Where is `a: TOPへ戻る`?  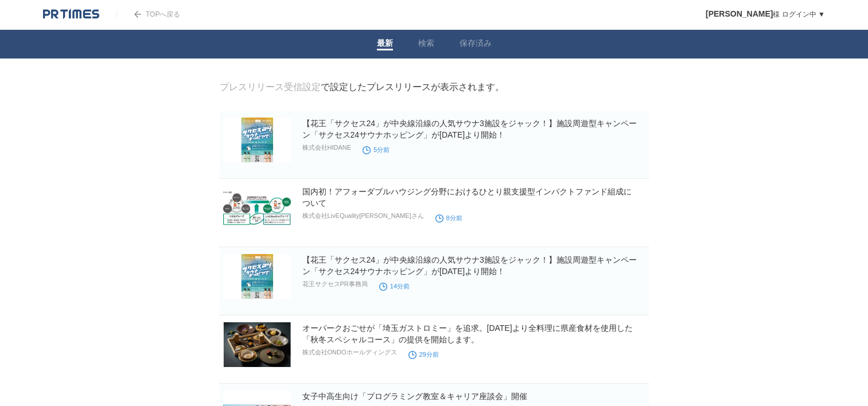 a: TOPへ戻る is located at coordinates (148, 14).